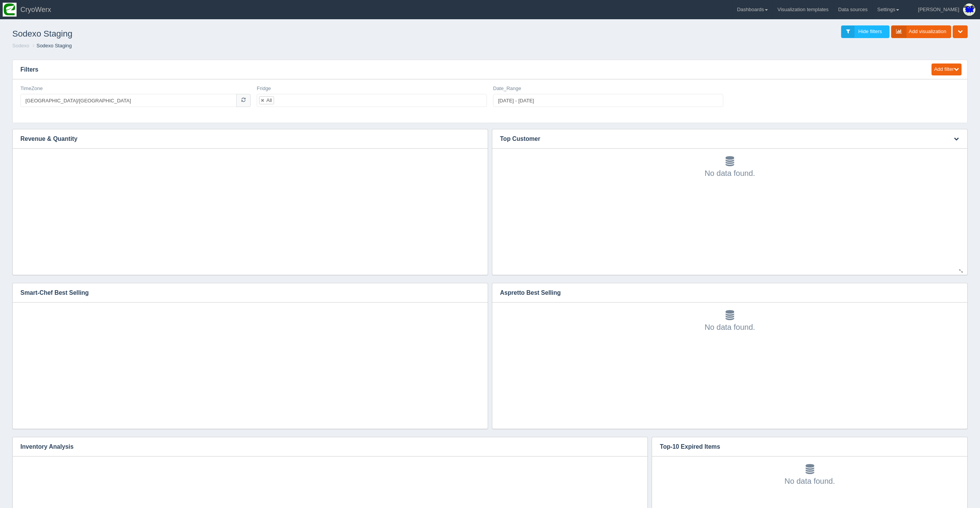 This screenshot has width=980, height=508. I want to click on label: Fridge, so click(264, 89).